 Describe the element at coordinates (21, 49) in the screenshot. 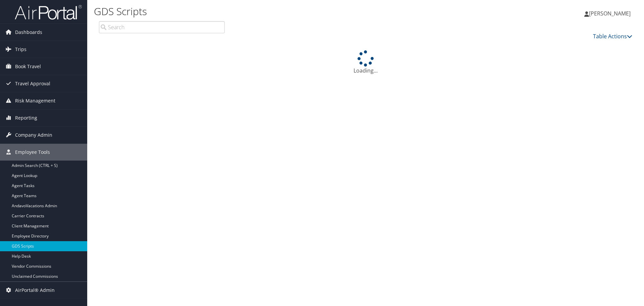

I see `span: Trips` at that location.